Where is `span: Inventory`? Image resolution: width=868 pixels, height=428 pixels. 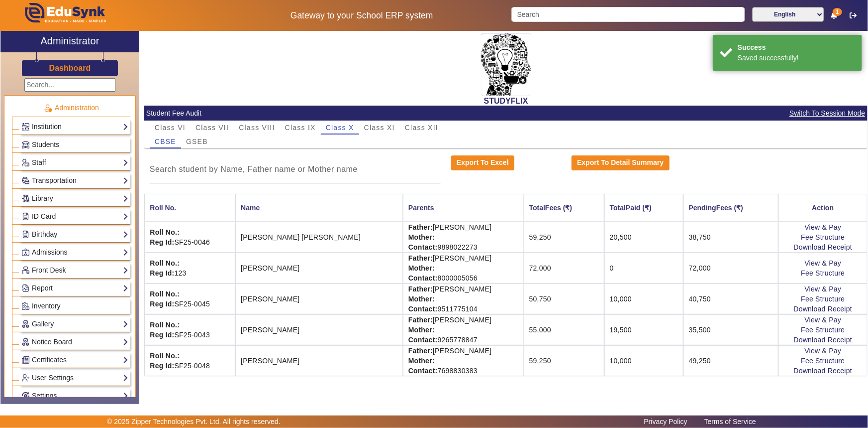
span: Inventory is located at coordinates (46, 306).